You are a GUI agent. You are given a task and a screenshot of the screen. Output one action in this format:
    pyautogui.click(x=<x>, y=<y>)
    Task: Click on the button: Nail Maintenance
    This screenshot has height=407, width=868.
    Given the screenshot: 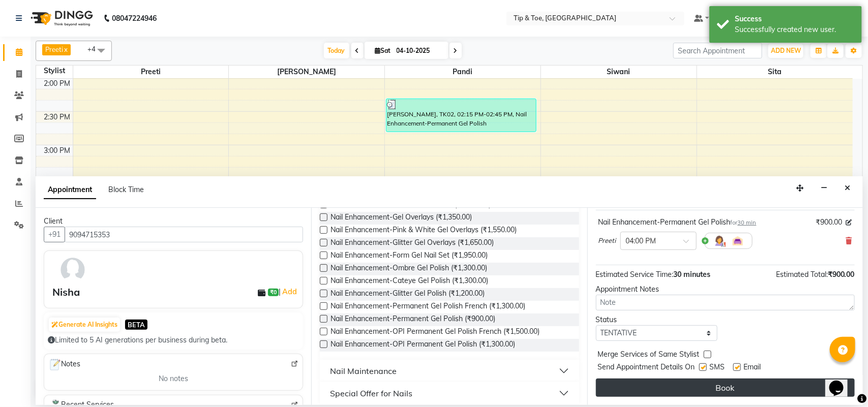 What is the action you would take?
    pyautogui.click(x=449, y=371)
    